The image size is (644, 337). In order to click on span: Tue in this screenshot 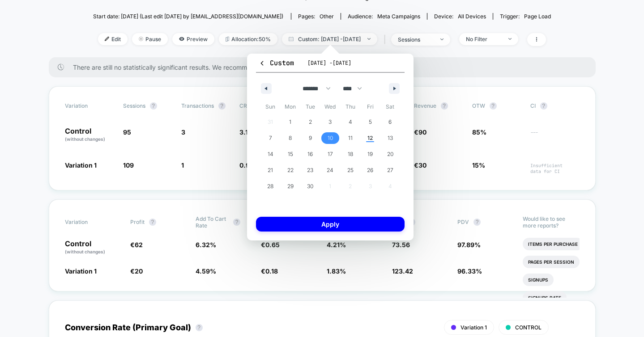, I will do `click(310, 107)`.